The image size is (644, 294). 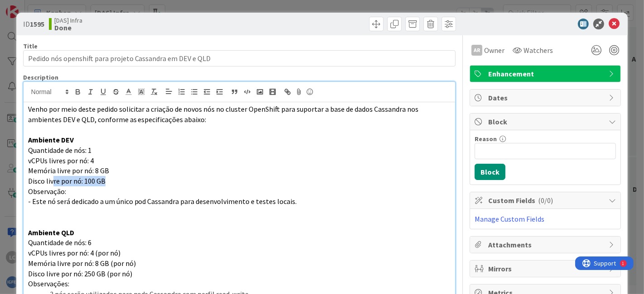 I want to click on span: Memória livre por nó: 8 GB (por nó), so click(x=82, y=263).